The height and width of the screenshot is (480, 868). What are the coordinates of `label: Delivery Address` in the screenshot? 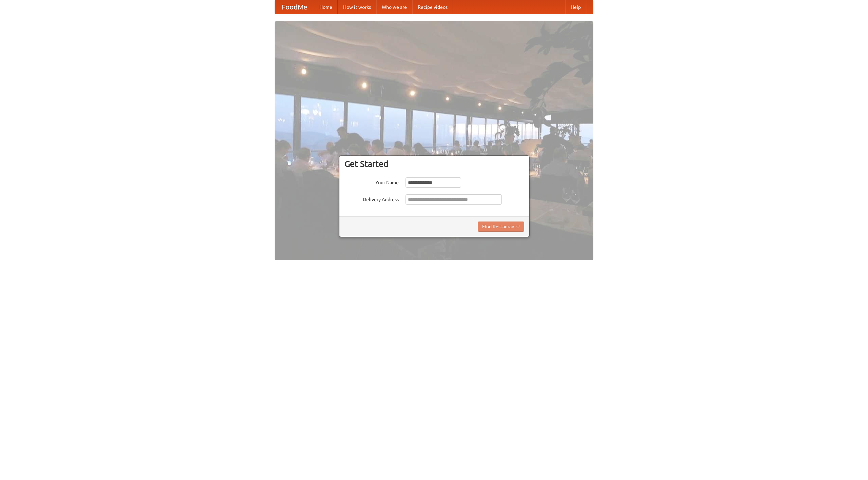 It's located at (371, 199).